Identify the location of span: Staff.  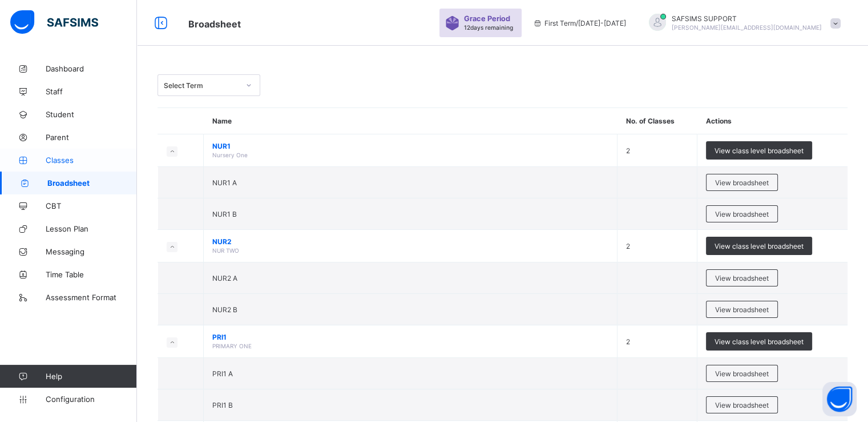
(91, 92).